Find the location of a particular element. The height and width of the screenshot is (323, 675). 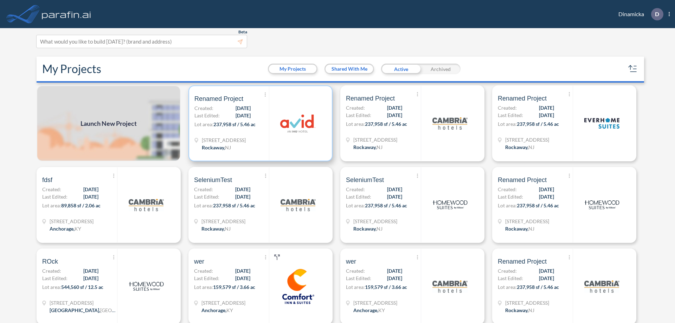

a: Launch New Project is located at coordinates (109, 123).